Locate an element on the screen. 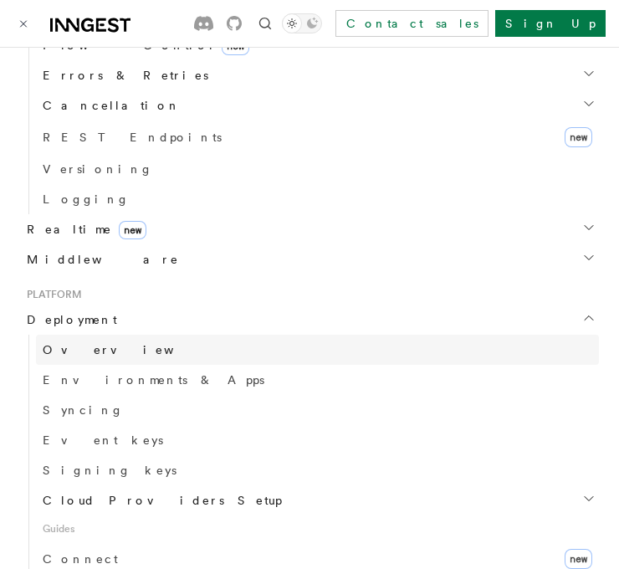 The image size is (619, 569). span: Cancellation is located at coordinates (108, 105).